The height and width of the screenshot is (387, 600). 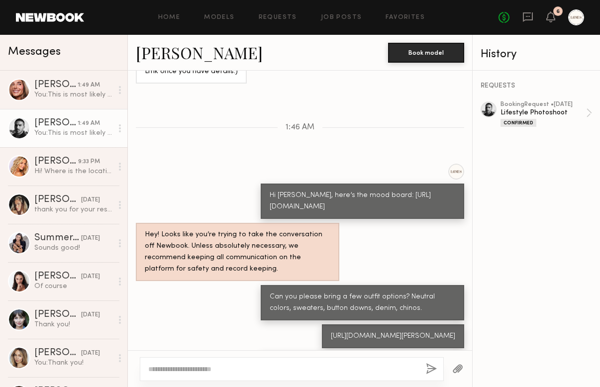 I want to click on div: Confirmed, so click(x=518, y=123).